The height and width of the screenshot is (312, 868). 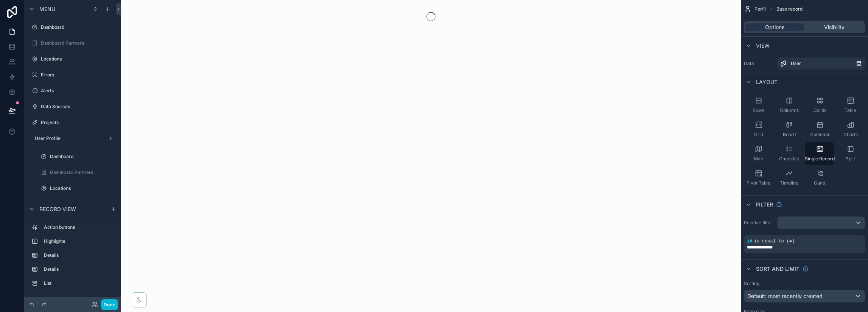 What do you see at coordinates (72, 122) in the screenshot?
I see `a: Projects` at bounding box center [72, 122].